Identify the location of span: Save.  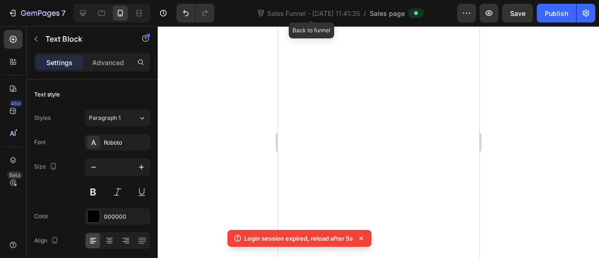
(517, 13).